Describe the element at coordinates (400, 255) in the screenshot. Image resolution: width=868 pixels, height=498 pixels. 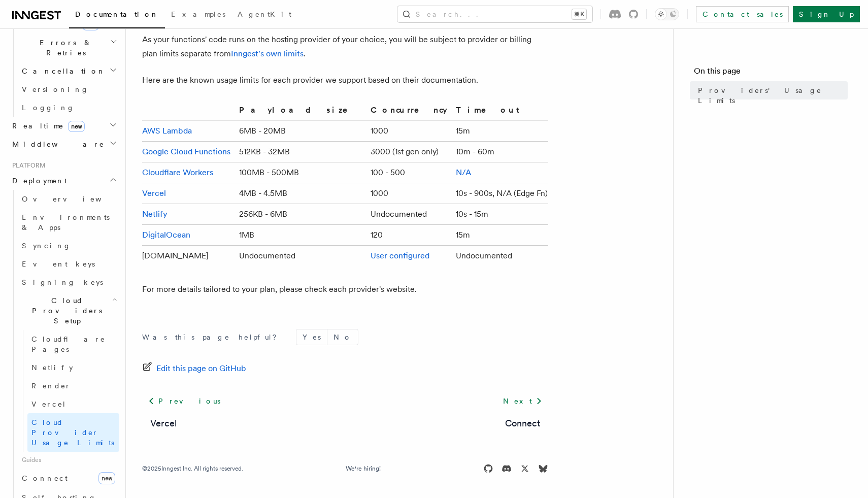
I see `a: User configured` at that location.